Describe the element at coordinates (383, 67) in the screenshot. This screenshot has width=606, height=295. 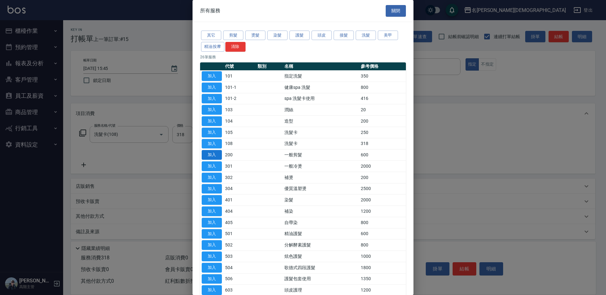
I see `th: 參考價格` at that location.